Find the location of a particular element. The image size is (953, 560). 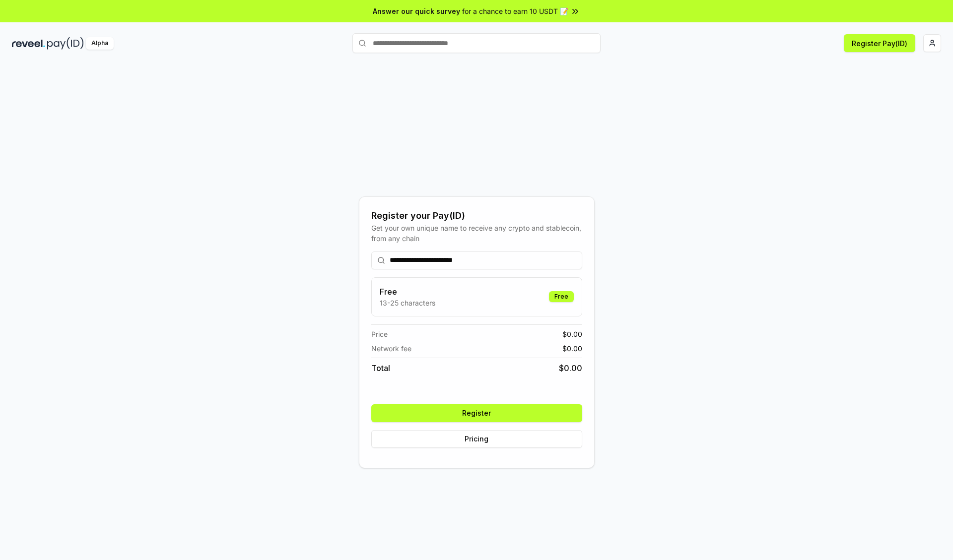

p: 13-25 characters is located at coordinates (408, 303).